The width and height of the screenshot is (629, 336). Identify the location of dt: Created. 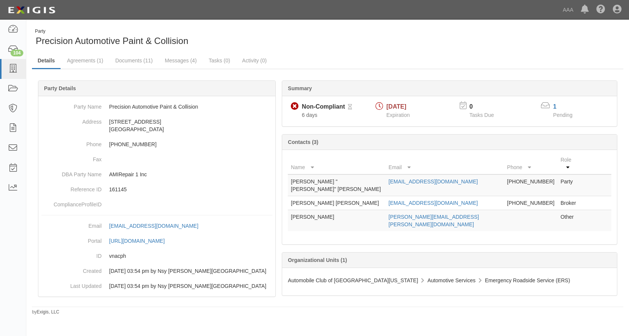
(71, 269).